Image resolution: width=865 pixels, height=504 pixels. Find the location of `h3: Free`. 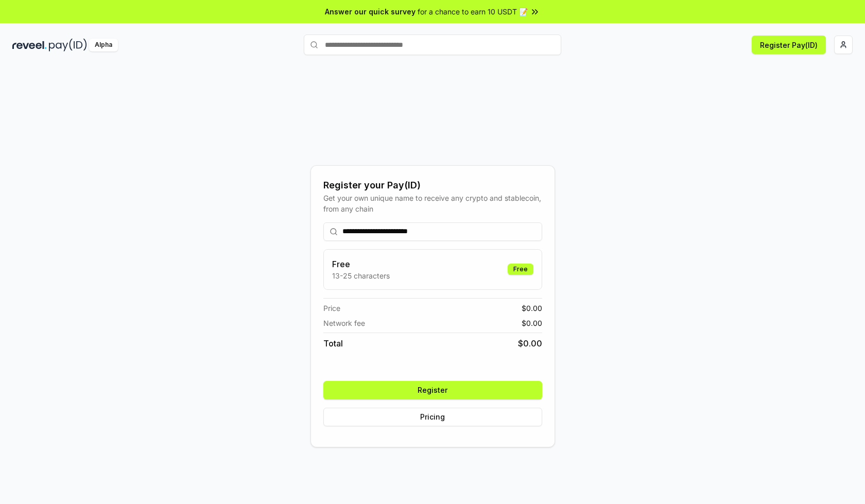

h3: Free is located at coordinates (361, 264).